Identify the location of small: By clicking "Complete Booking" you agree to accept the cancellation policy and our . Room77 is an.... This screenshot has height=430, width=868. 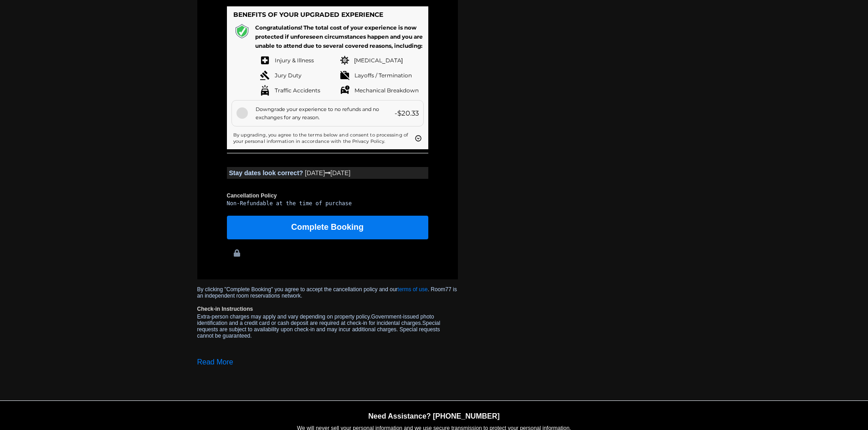
(328, 293).